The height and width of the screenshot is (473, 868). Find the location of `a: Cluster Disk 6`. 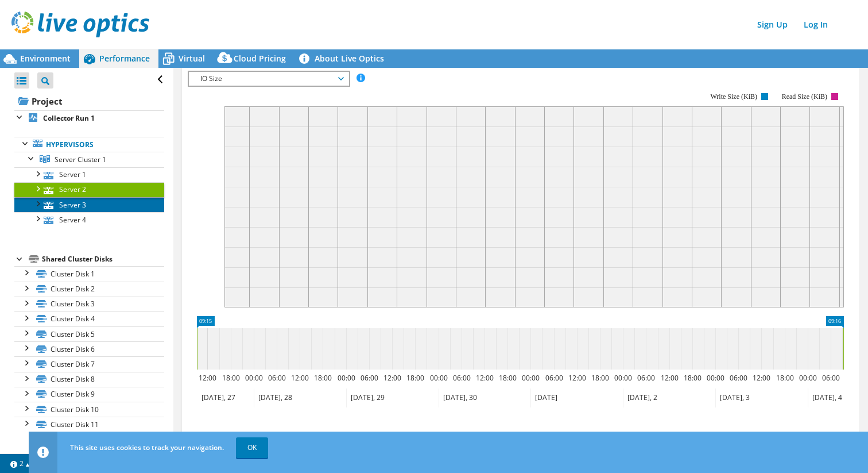

a: Cluster Disk 6 is located at coordinates (89, 349).